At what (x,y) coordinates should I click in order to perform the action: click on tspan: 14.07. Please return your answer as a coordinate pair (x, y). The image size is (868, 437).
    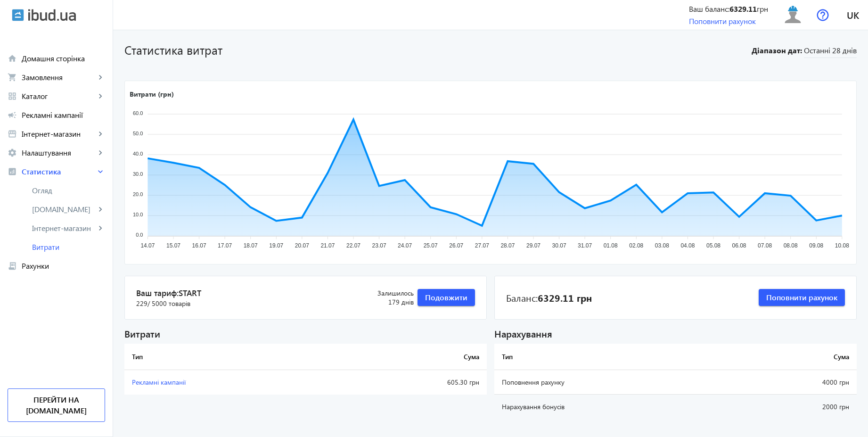
    Looking at the image, I should click on (147, 247).